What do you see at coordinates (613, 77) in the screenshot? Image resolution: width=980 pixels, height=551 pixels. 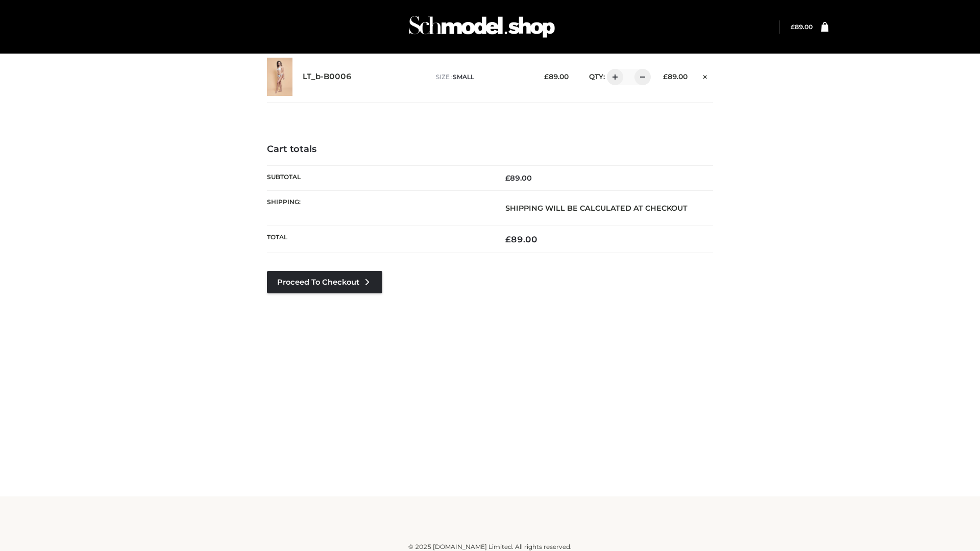 I see `div: QTY:` at bounding box center [613, 77].